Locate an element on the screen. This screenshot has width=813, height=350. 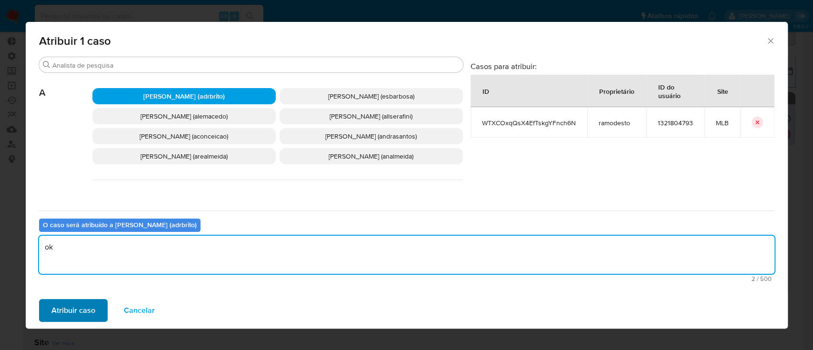
span: ramodesto is located at coordinates (617, 123).